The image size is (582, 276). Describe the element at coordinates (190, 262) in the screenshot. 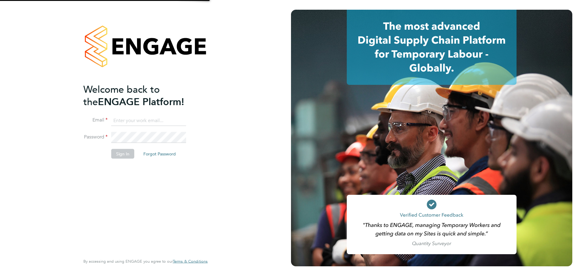

I see `span: Terms & Conditions` at that location.